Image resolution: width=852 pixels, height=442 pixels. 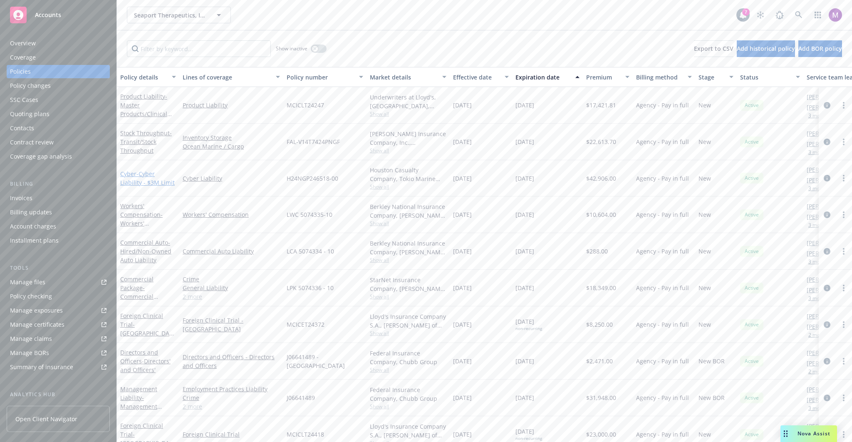 What do you see at coordinates (231, 214) in the screenshot?
I see `a: Workers' Compensation` at bounding box center [231, 214].